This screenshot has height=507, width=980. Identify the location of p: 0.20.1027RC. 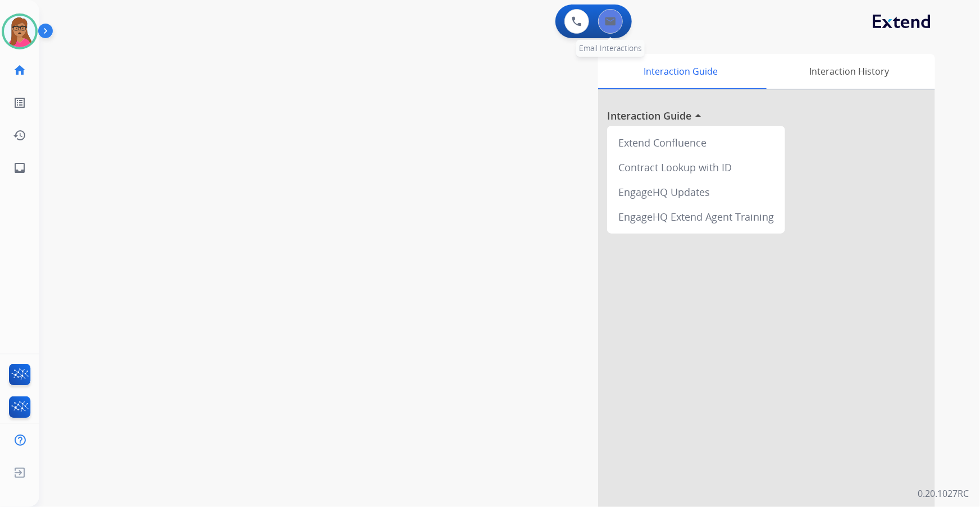
(943, 493).